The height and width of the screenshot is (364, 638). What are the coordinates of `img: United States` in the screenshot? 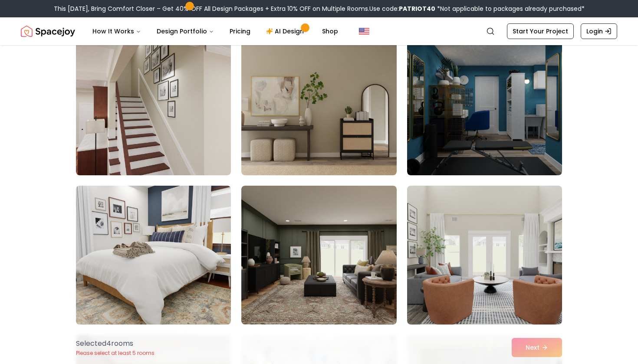 It's located at (364, 31).